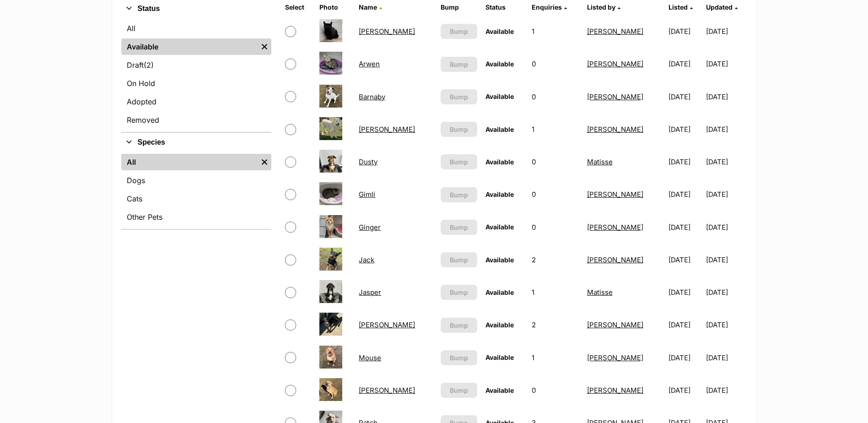  Describe the element at coordinates (678, 7) in the screenshot. I see `span: Listed` at that location.